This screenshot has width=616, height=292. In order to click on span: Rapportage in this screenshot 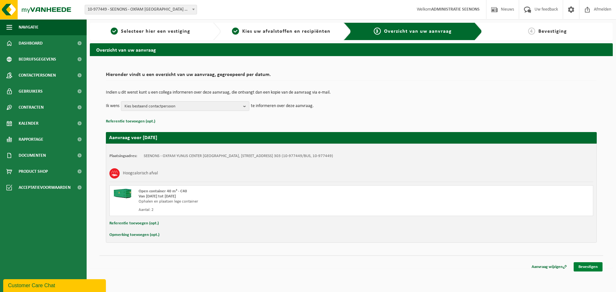, I will do `click(31, 140)`.